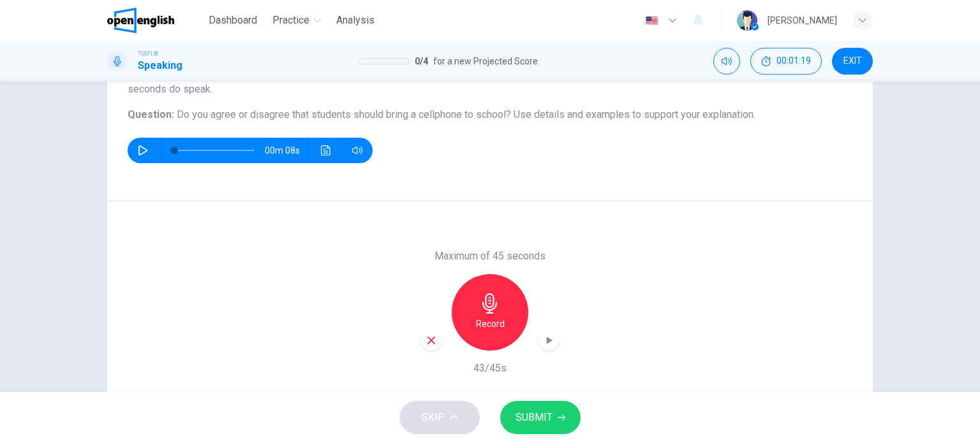 Image resolution: width=980 pixels, height=443 pixels. What do you see at coordinates (233, 20) in the screenshot?
I see `span: Dashboard` at bounding box center [233, 20].